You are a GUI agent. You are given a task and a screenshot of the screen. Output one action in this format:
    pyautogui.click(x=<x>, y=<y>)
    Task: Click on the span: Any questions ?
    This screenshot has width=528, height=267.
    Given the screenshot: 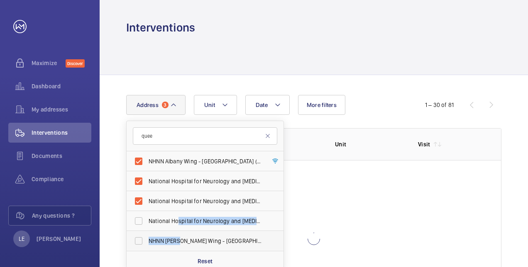 What is the action you would take?
    pyautogui.click(x=61, y=216)
    